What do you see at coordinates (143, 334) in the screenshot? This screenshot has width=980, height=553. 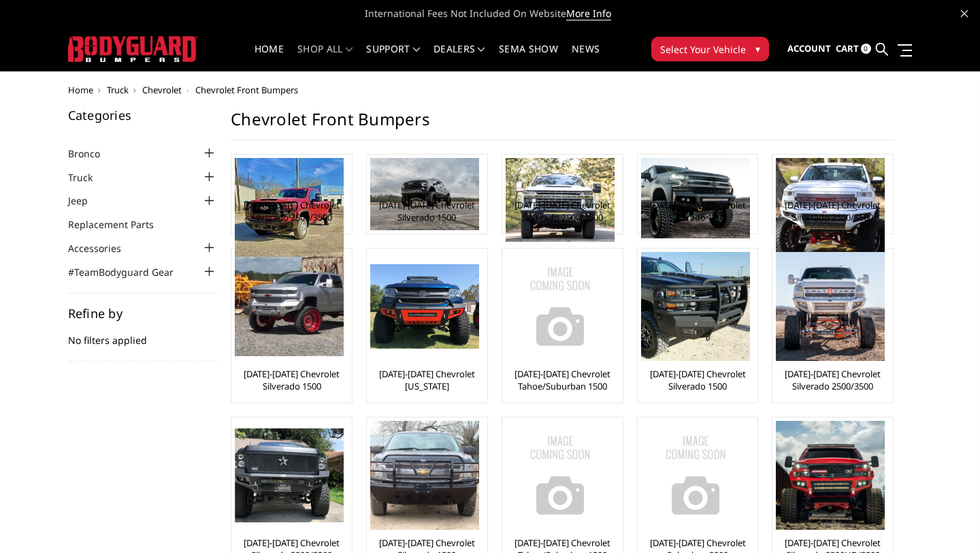 I see `div: No filters applied` at bounding box center [143, 334].